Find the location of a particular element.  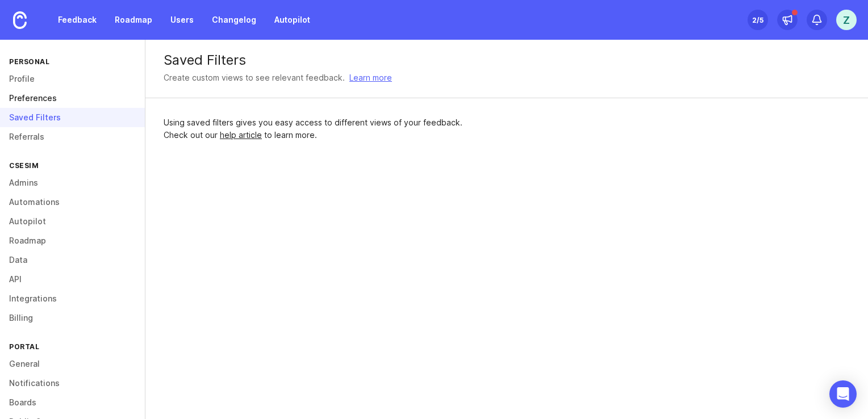

a: Learn more is located at coordinates (370, 78).